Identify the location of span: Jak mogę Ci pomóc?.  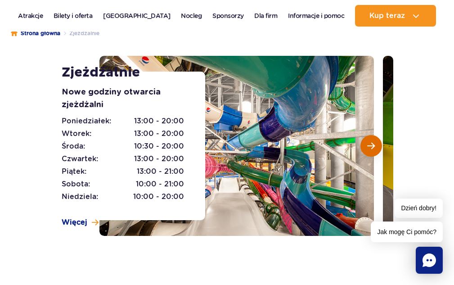
(407, 232).